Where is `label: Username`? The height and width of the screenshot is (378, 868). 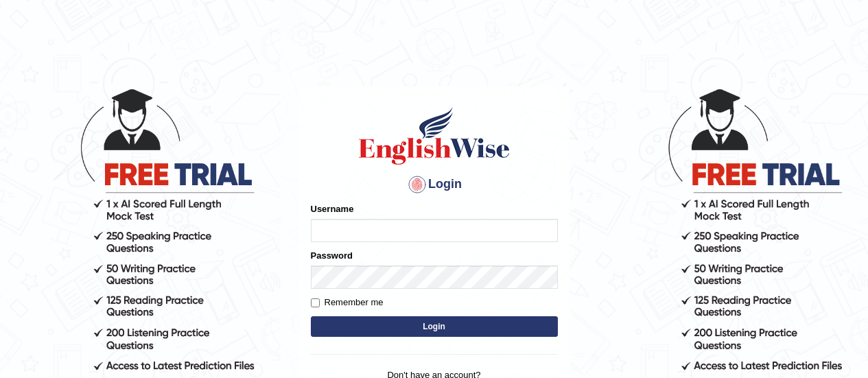 label: Username is located at coordinates (332, 208).